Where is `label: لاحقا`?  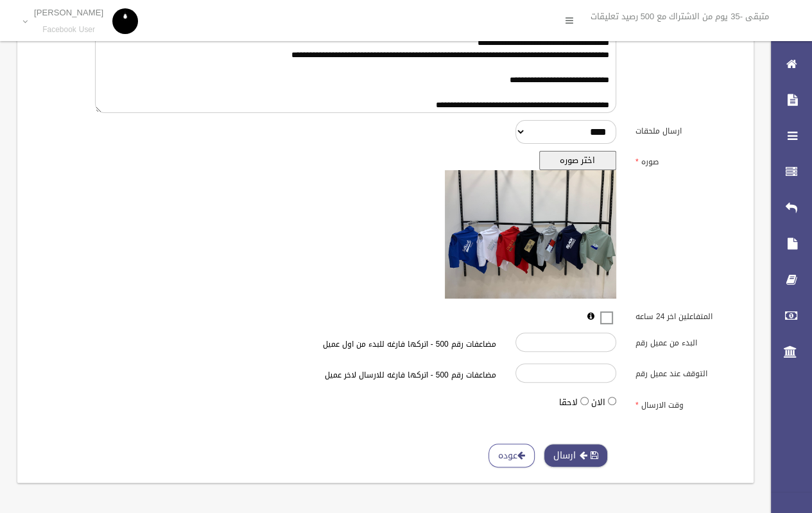
label: لاحقا is located at coordinates (568, 402).